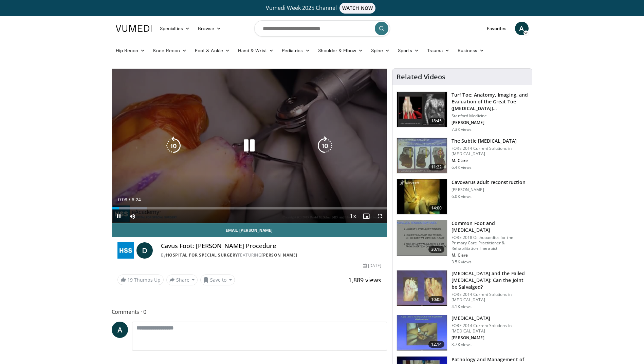 This screenshot has height=364, width=644. Describe the element at coordinates (130, 51) in the screenshot. I see `a: Hip Recon` at that location.